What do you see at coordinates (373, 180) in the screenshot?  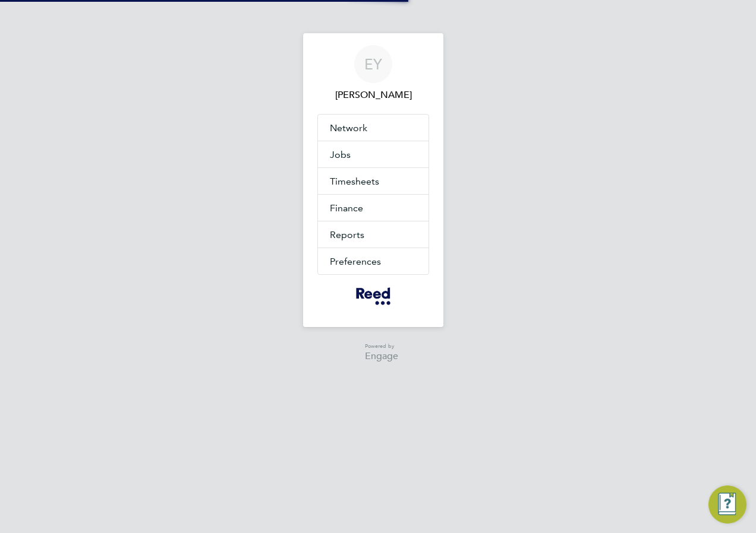 I see `nav: Main navigation` at bounding box center [373, 180].